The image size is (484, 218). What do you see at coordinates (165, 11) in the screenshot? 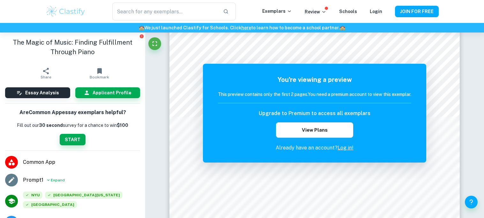
I see `input: Search for any exemplars...` at bounding box center [165, 11].